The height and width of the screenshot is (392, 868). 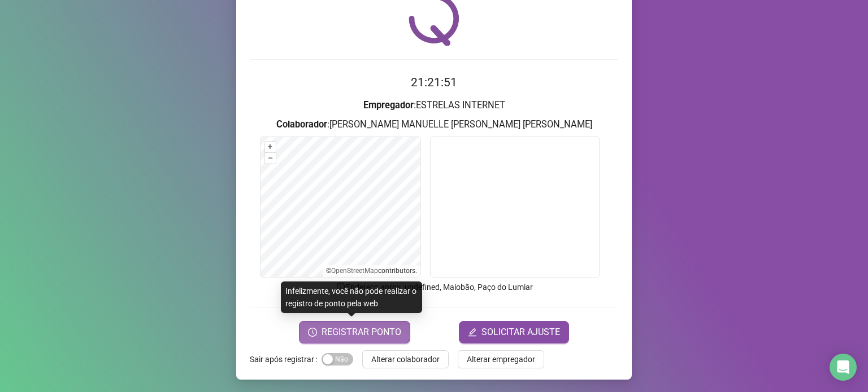 I want to click on p: Endereço aprox. : undefined, Maiobão, Paço do Lumiar, so click(x=434, y=287).